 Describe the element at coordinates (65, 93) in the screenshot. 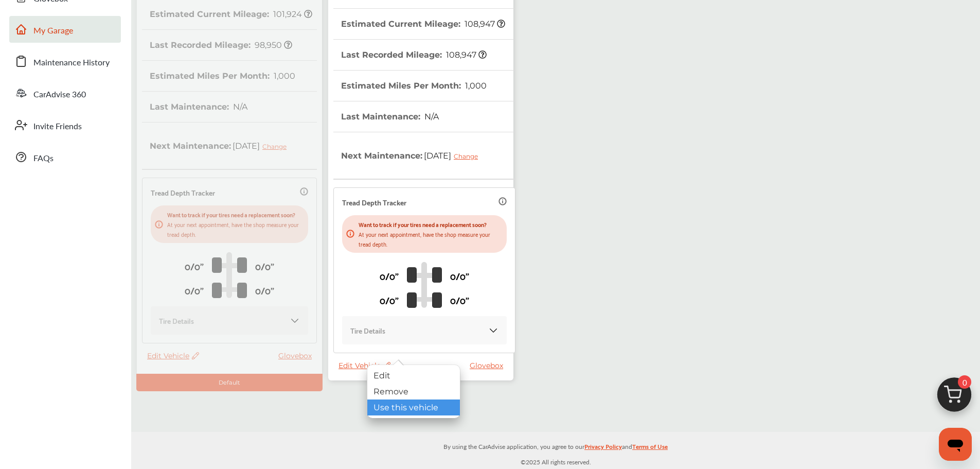

I see `a: CarAdvise 360` at that location.